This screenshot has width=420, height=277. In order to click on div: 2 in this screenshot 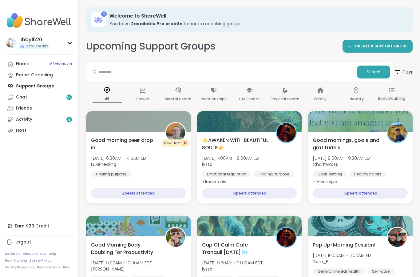, I will do `click(104, 14)`.